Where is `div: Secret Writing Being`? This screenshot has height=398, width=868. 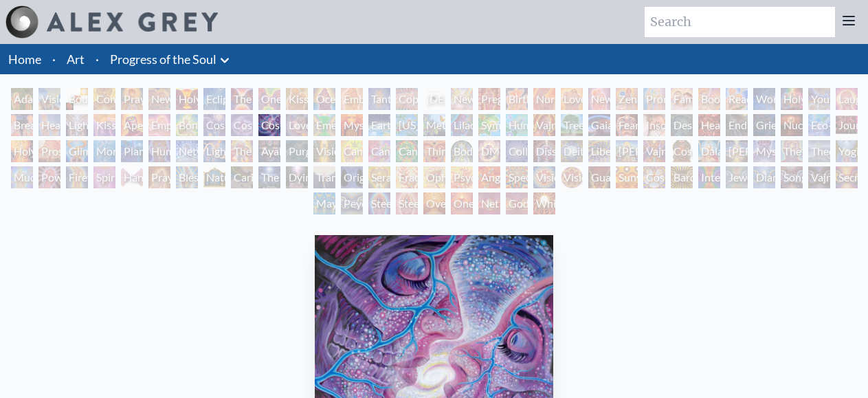 div: Secret Writing Being is located at coordinates (847, 178).